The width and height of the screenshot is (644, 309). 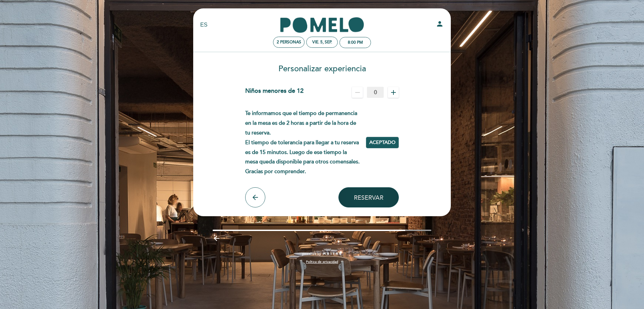 I want to click on i: remove, so click(x=357, y=92).